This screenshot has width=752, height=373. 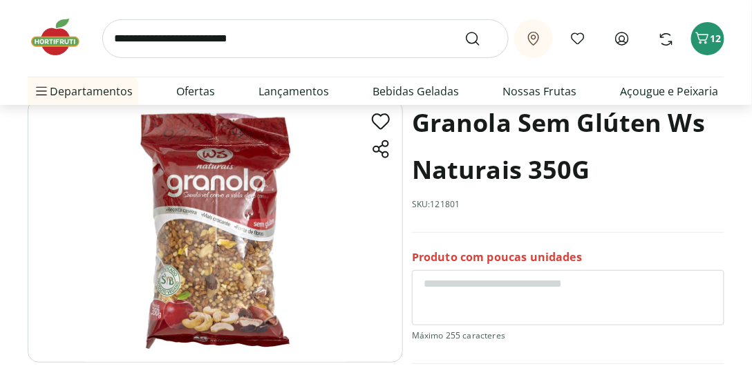 What do you see at coordinates (708, 39) in the screenshot?
I see `button: Carrinho` at bounding box center [708, 39].